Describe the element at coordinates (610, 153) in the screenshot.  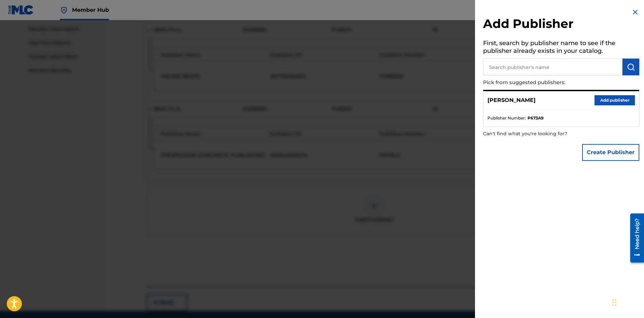
I see `button: Create Publisher` at that location.